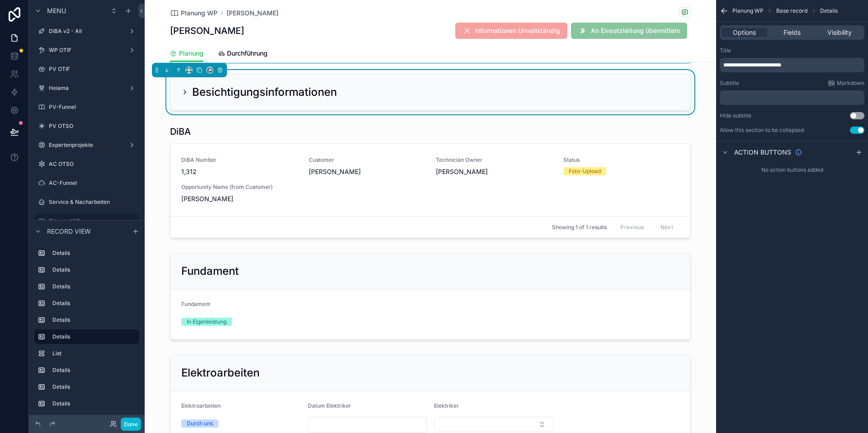  Describe the element at coordinates (93, 107) in the screenshot. I see `label: PV-Funnel` at that location.